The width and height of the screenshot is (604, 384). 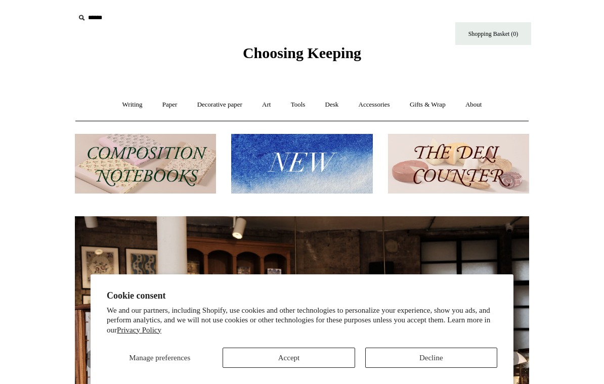 I want to click on a: Gifts & Wrap, so click(x=427, y=105).